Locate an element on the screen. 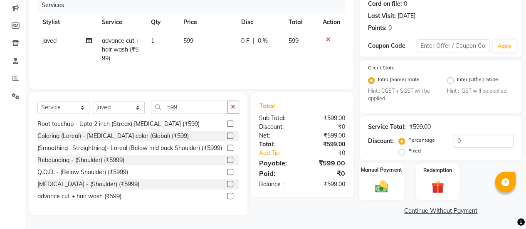 The image size is (526, 229). div: Payable: is located at coordinates (277, 163).